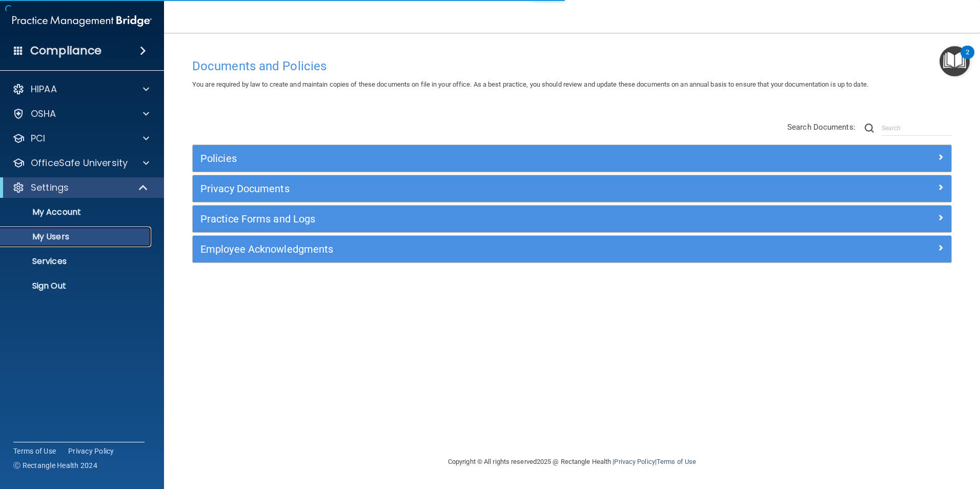 This screenshot has width=980, height=489. What do you see at coordinates (77, 212) in the screenshot?
I see `p: My Account` at bounding box center [77, 212].